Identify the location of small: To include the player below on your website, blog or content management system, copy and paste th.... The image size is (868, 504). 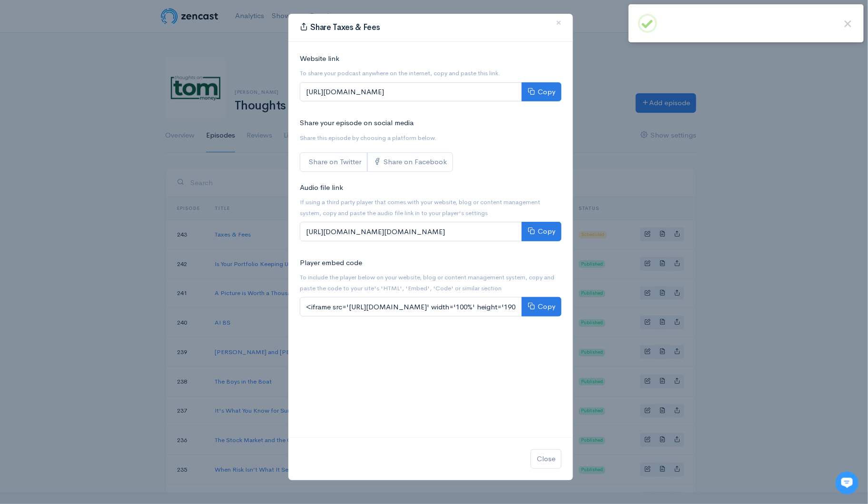
(427, 282).